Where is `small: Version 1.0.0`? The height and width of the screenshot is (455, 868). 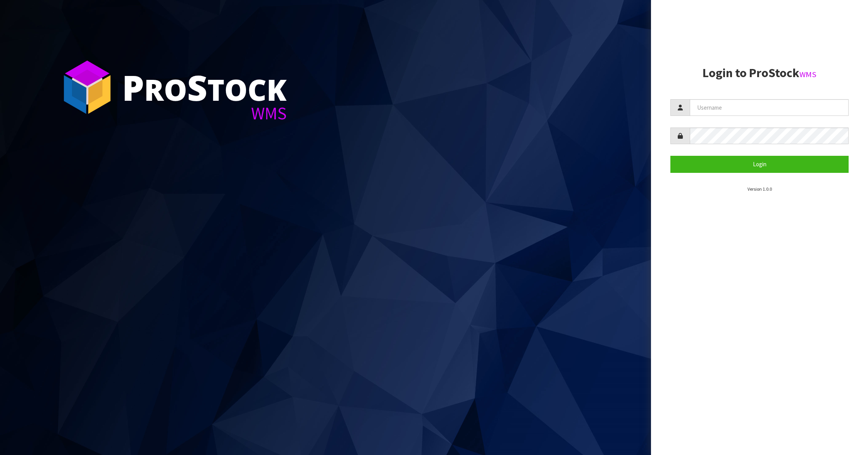
small: Version 1.0.0 is located at coordinates (760, 189).